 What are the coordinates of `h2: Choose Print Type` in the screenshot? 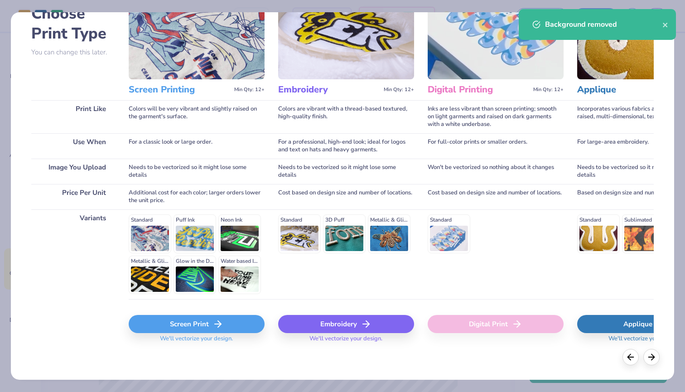 It's located at (73, 24).